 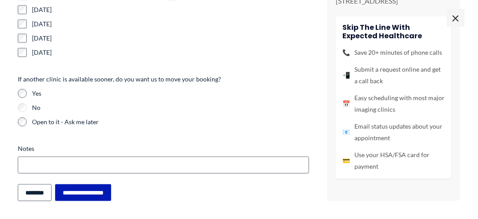 What do you see at coordinates (163, 149) in the screenshot?
I see `label: Notes` at bounding box center [163, 149].